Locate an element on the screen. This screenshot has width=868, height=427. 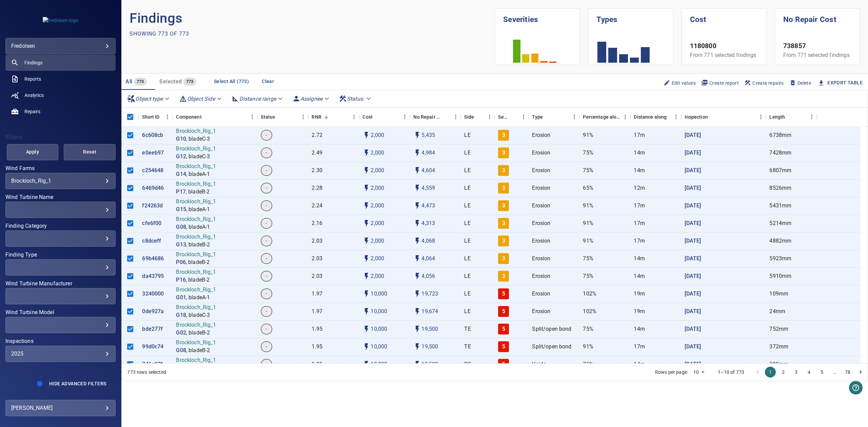
p: 4,604 is located at coordinates (428, 170).